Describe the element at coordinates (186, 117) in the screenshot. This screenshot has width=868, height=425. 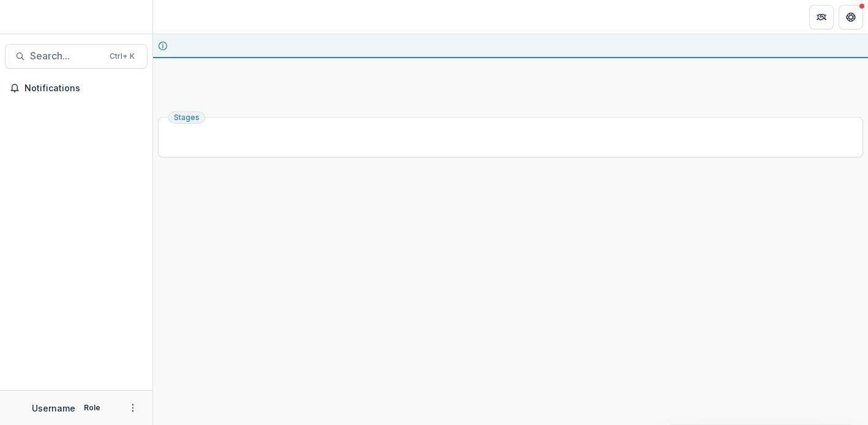
I see `span: Stages` at that location.